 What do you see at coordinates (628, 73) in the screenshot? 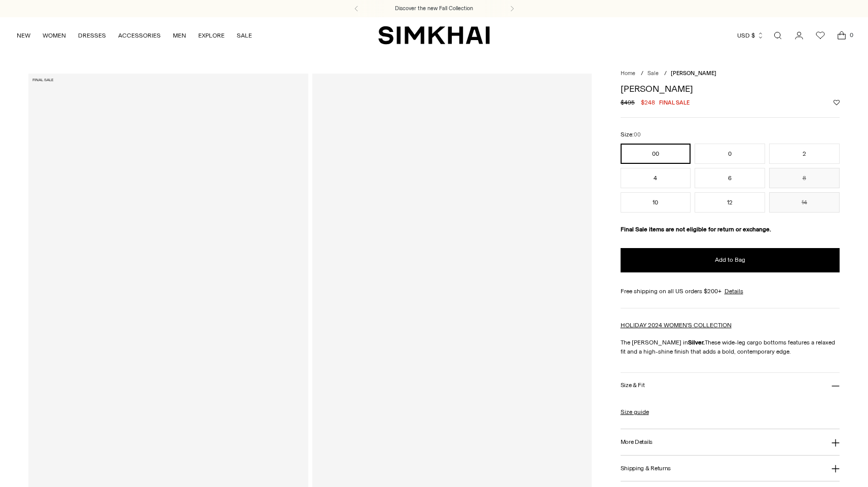
I see `a: Home` at bounding box center [628, 73].